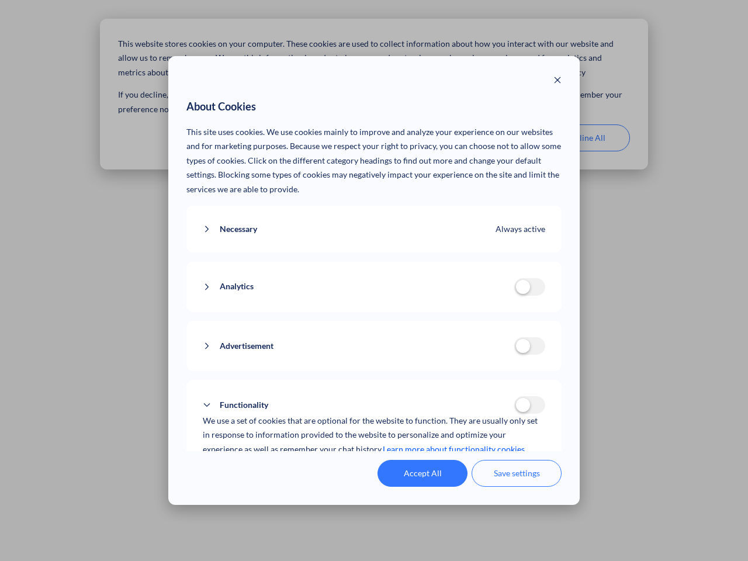 The image size is (748, 561). I want to click on button: Necessary, so click(349, 229).